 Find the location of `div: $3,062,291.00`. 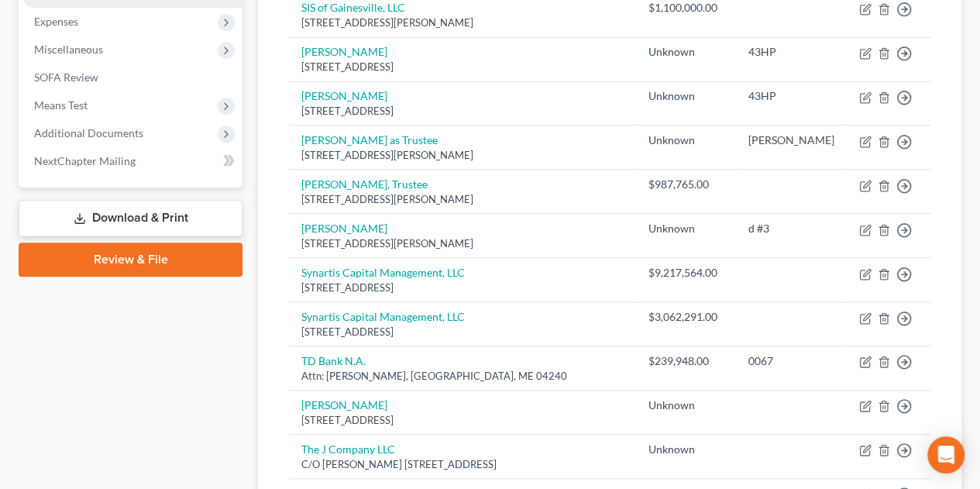

div: $3,062,291.00 is located at coordinates (685, 318).